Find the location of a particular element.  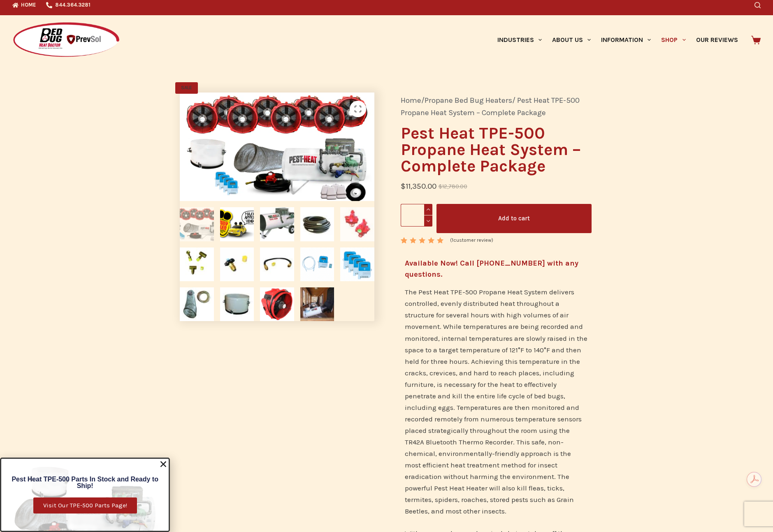

nav: Primary is located at coordinates (617, 40).